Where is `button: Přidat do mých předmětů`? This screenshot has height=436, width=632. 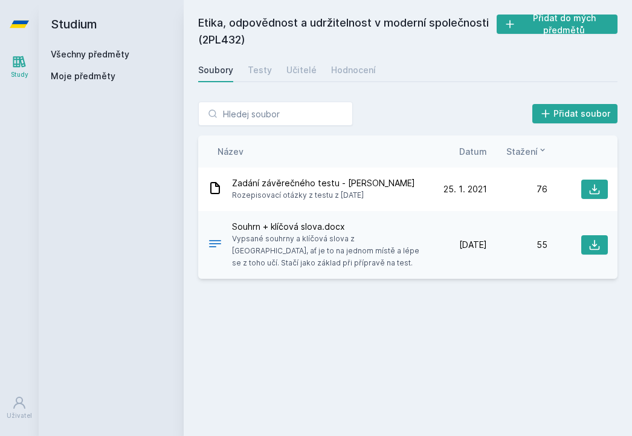 button: Přidat do mých předmětů is located at coordinates (557, 24).